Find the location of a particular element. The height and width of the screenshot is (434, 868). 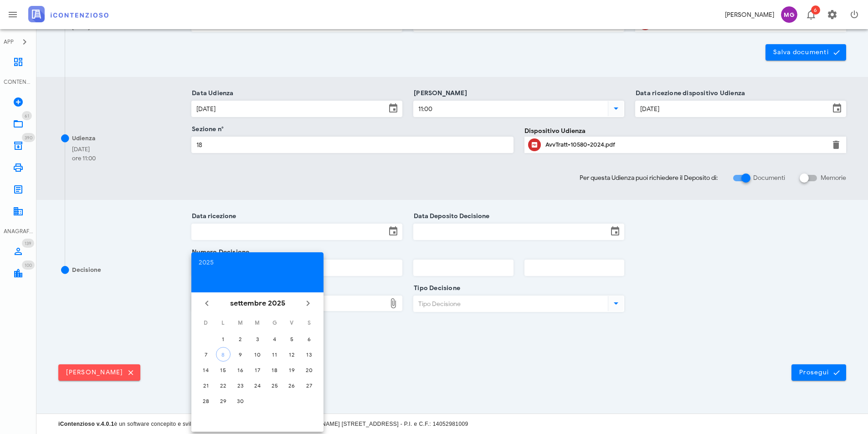

button: 25 is located at coordinates (275, 385).